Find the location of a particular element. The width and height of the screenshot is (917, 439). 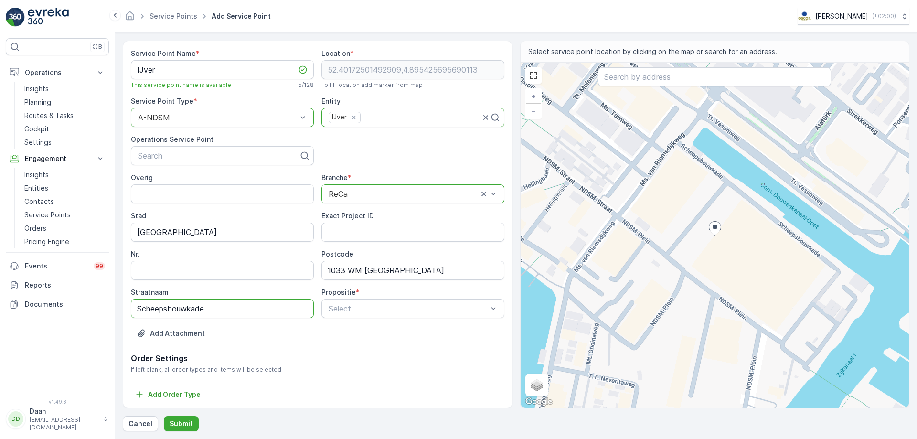

a: Documents is located at coordinates (57, 304).